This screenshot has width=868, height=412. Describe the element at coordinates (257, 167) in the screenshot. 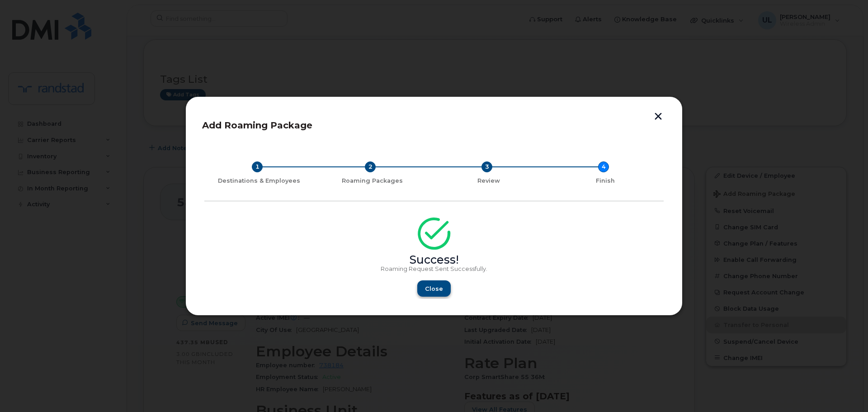

I see `div: 1` at that location.